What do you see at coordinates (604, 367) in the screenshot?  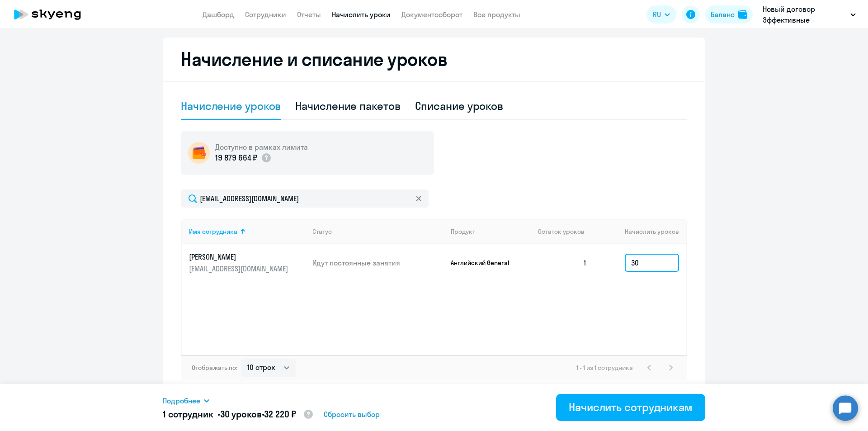 I see `span: 1 - 1 из 1 сотрудника` at bounding box center [604, 367].